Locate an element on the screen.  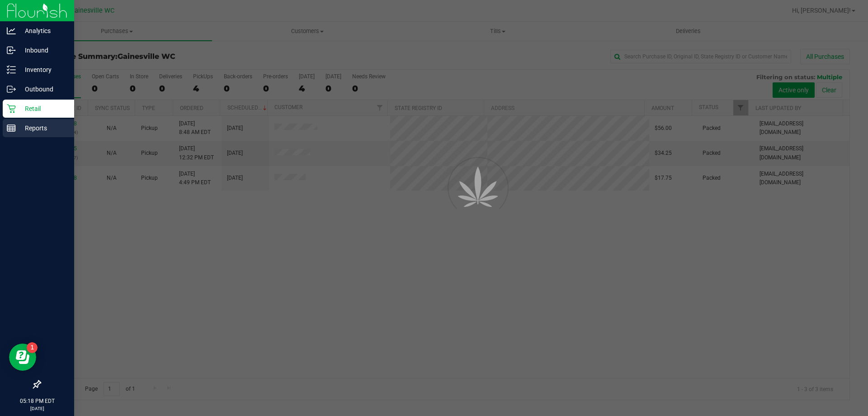
span: 1 is located at coordinates (5, 5).